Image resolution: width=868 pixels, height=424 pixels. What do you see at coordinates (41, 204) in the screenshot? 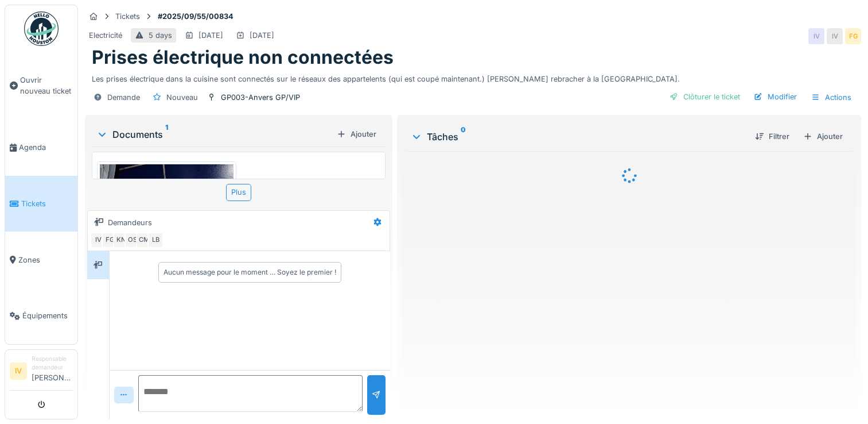
I see `a: Tickets` at bounding box center [41, 204].